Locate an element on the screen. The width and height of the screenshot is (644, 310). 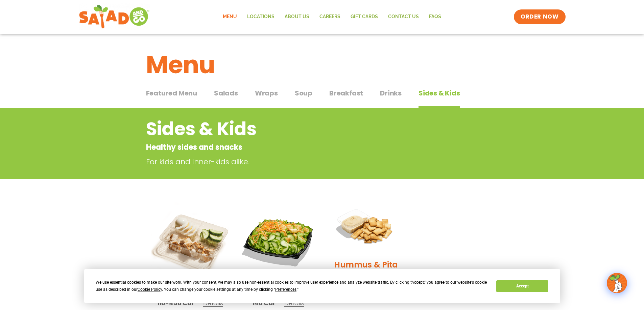
a: Contact Us is located at coordinates (403, 17).